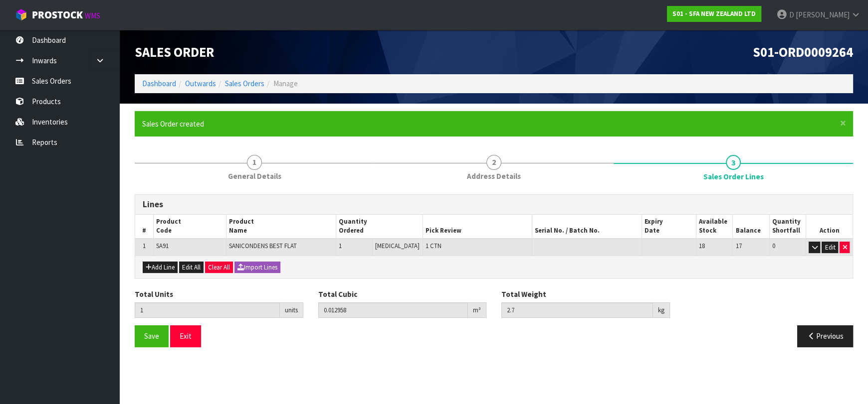  I want to click on th: Pick Review, so click(477, 227).